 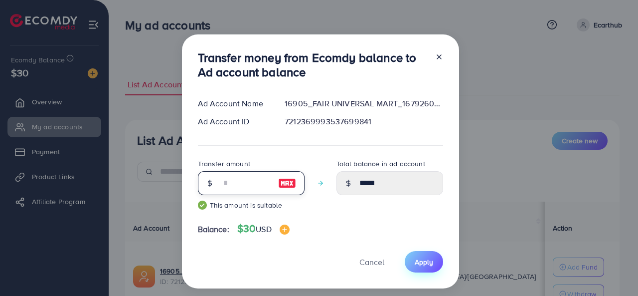 What do you see at coordinates (213, 229) in the screenshot?
I see `span: Balance:` at bounding box center [213, 229].